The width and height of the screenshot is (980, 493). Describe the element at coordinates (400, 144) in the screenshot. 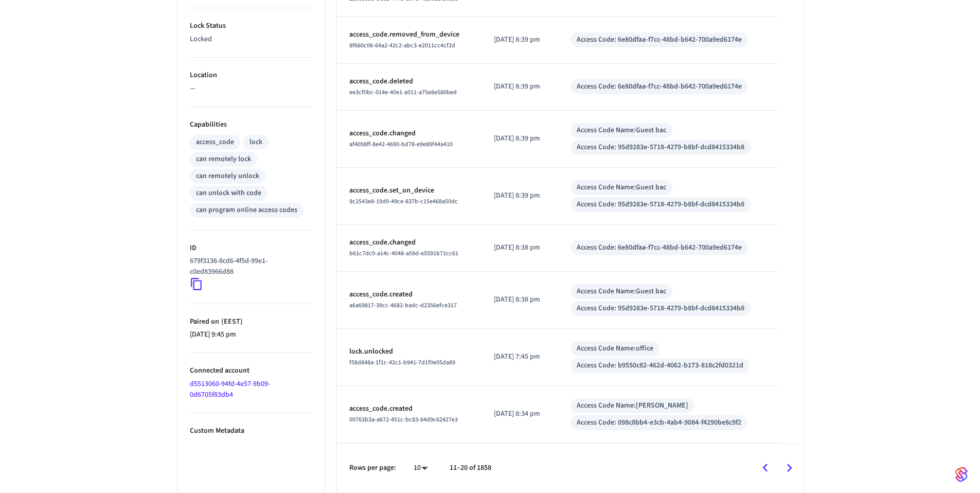

I see `span: af4098ff-8e42-4690-bd78-e9e89f44a410` at that location.